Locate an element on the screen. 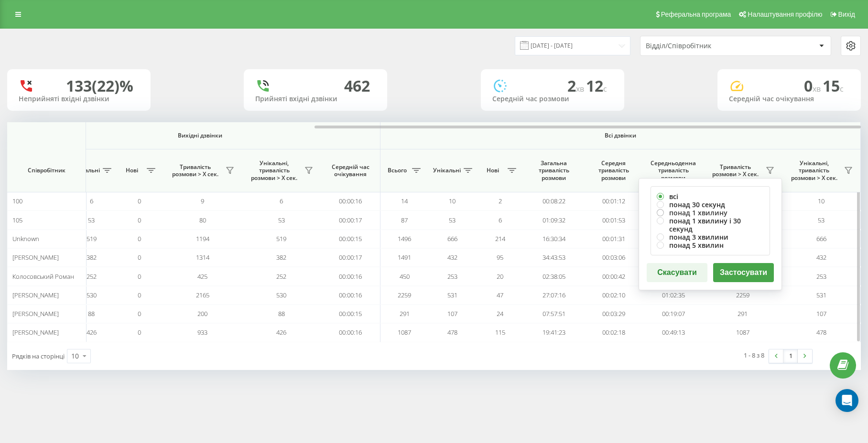 The height and width of the screenshot is (443, 868). span: Вихідні дзвінки is located at coordinates (200, 135).